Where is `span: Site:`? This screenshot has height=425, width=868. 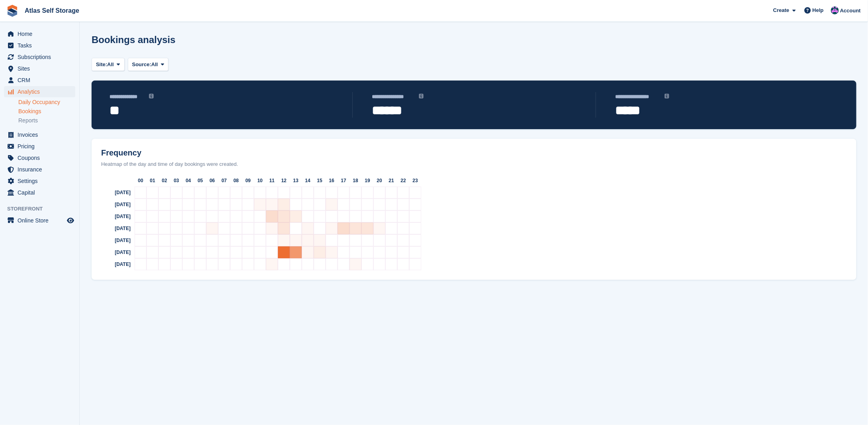
span: Site: is located at coordinates (101, 65).